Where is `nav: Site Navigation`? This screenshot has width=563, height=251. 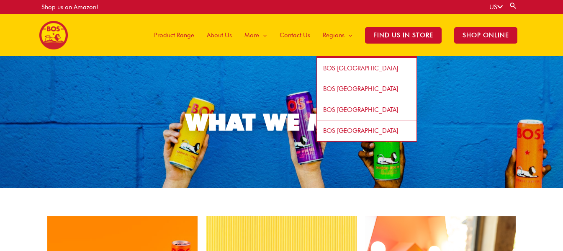
nav: Site Navigation is located at coordinates (332, 35).